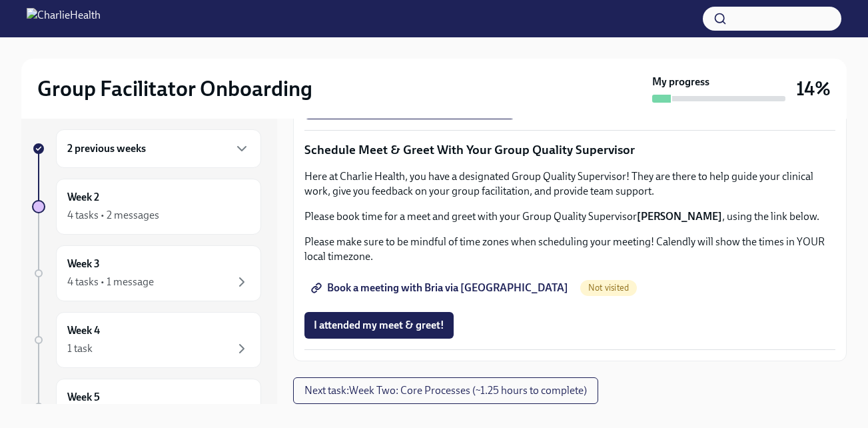 This screenshot has height=428, width=868. What do you see at coordinates (113, 215) in the screenshot?
I see `div: 4 tasks • 2 messages` at bounding box center [113, 215].